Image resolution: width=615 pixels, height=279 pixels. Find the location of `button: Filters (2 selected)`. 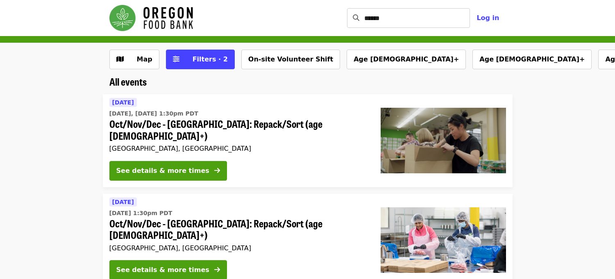

button: Filters (2 selected) is located at coordinates (200, 59).